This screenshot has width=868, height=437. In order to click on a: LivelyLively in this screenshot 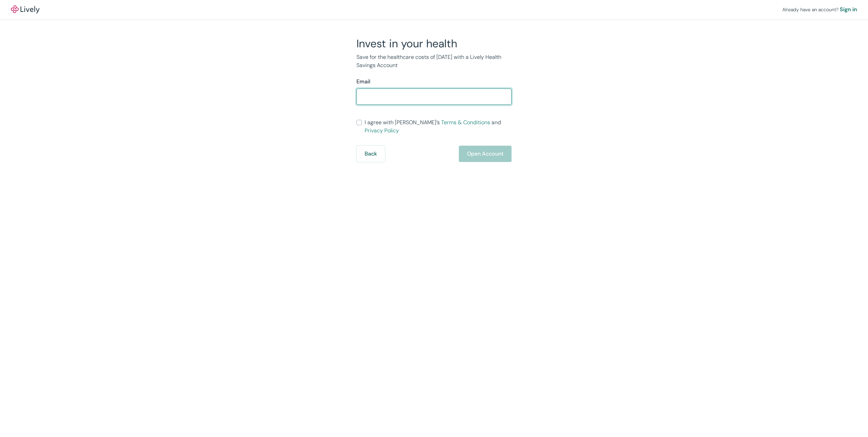, I will do `click(25, 10)`.